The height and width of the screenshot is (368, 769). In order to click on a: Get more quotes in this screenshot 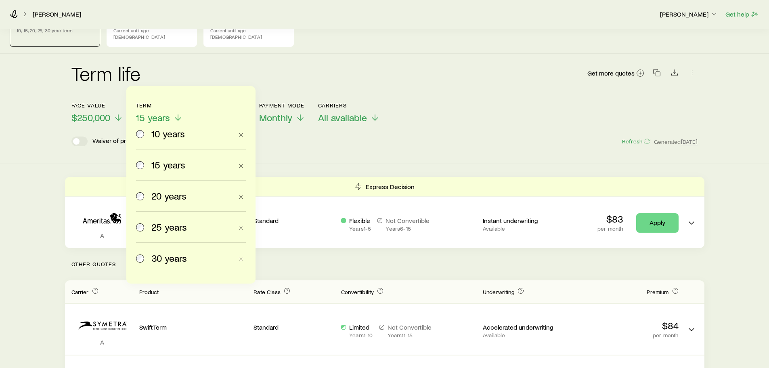, I will do `click(616, 73)`.